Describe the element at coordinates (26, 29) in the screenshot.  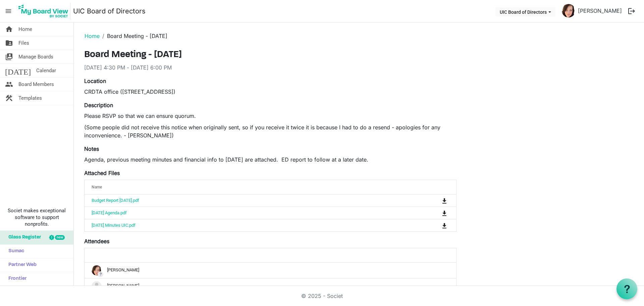
I see `span: Home` at that location.